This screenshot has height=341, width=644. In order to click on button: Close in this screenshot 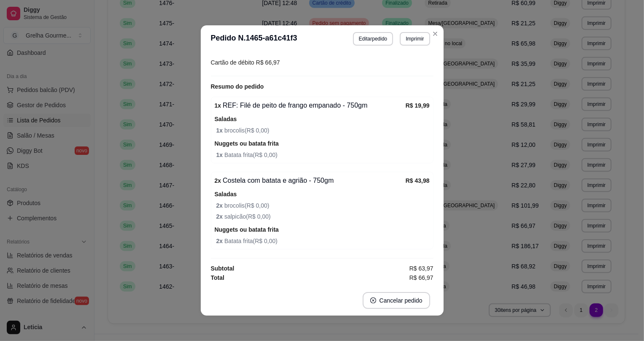, I will do `click(435, 34)`.